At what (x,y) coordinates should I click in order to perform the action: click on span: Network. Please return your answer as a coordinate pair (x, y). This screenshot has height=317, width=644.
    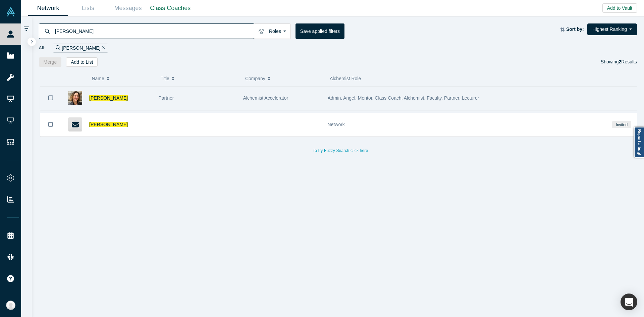
    Looking at the image, I should click on (336, 124).